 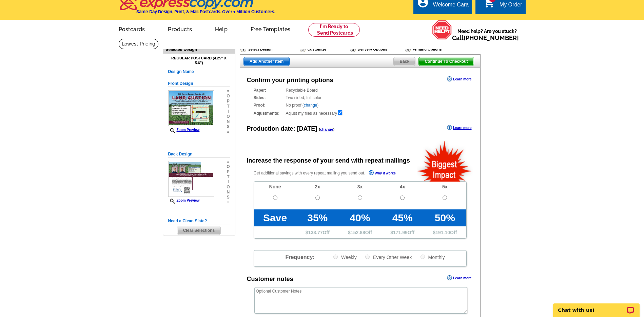 What do you see at coordinates (221, 29) in the screenshot?
I see `a: Help` at bounding box center [221, 29].